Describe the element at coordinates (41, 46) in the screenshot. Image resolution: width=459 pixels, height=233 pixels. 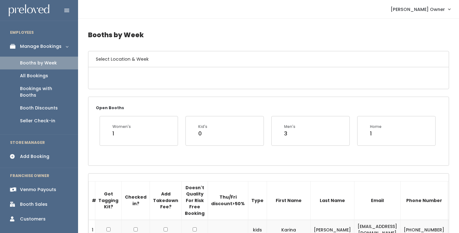
I see `div: Manage Bookings` at that location.